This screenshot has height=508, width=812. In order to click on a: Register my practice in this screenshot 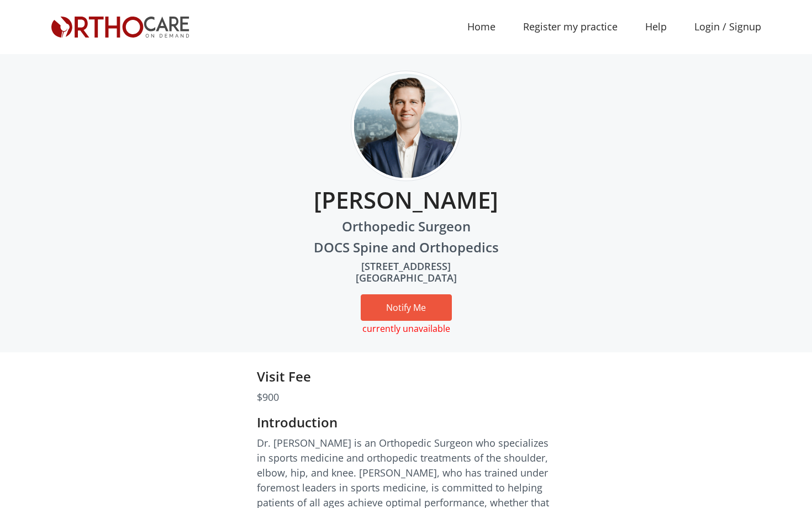, I will do `click(570, 26)`.